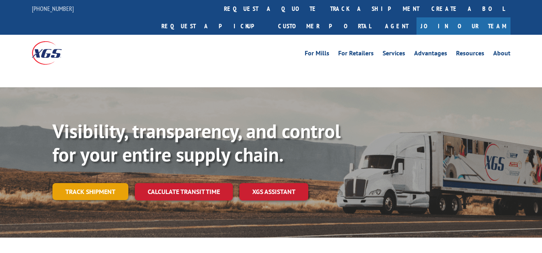 Image resolution: width=542 pixels, height=253 pixels. I want to click on a: XGS ASSISTANT, so click(274, 191).